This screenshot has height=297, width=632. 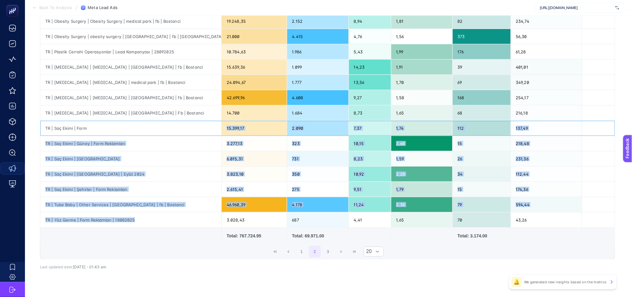 I want to click on div: 234,74, so click(x=547, y=21).